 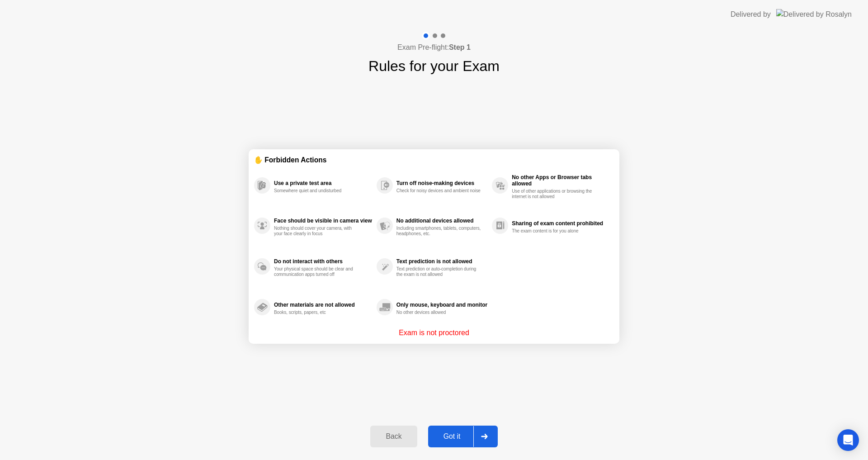 What do you see at coordinates (323, 305) in the screenshot?
I see `div: Other materials are not allowed` at bounding box center [323, 305].